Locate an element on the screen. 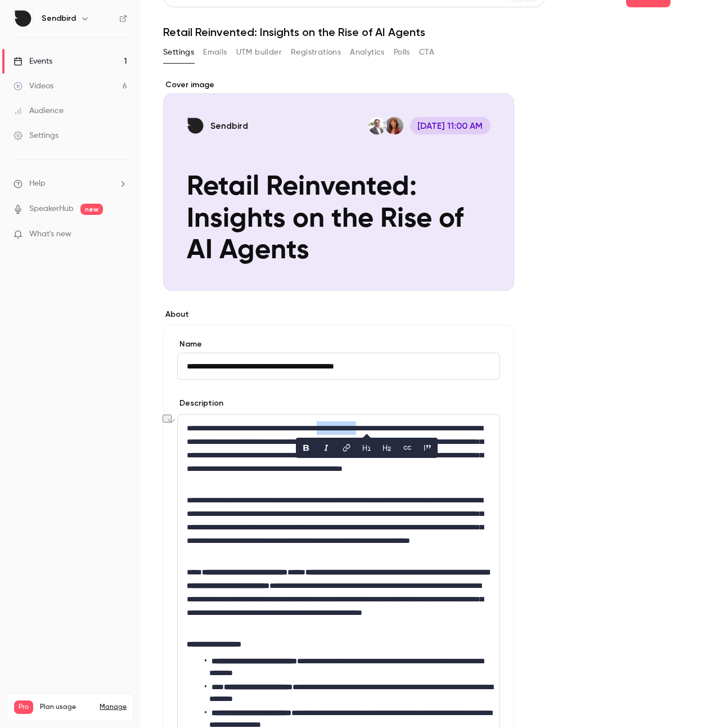  section: Cover image is located at coordinates (339, 185).